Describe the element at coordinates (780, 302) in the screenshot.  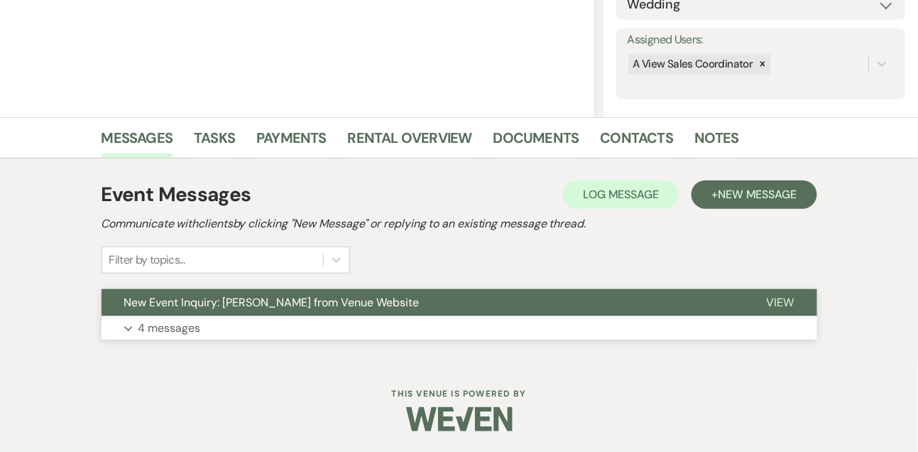
I see `span: View` at that location.